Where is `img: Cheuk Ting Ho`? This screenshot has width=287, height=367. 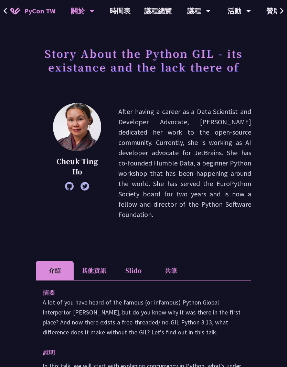 img: Cheuk Ting Ho is located at coordinates (77, 127).